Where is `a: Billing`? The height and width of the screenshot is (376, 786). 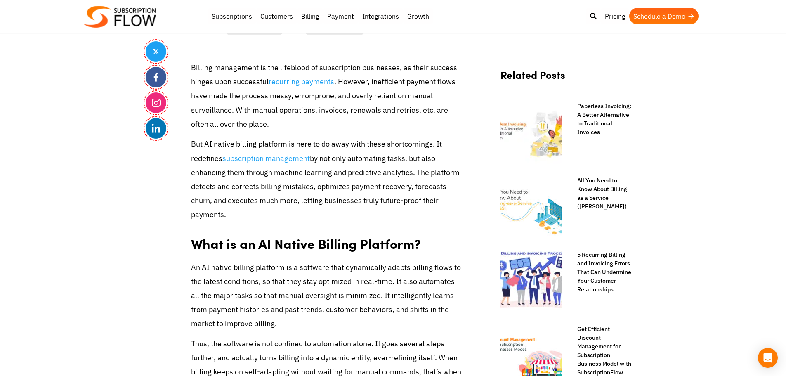 a: Billing is located at coordinates (310, 16).